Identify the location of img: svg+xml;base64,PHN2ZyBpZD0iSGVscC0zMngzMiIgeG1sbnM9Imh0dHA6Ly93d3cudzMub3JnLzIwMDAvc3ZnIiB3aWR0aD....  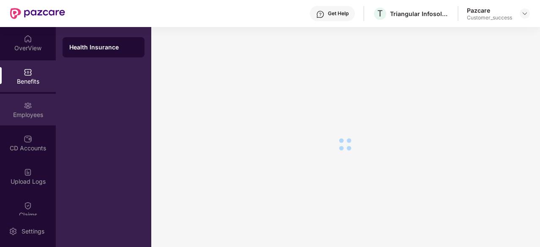
(320, 14).